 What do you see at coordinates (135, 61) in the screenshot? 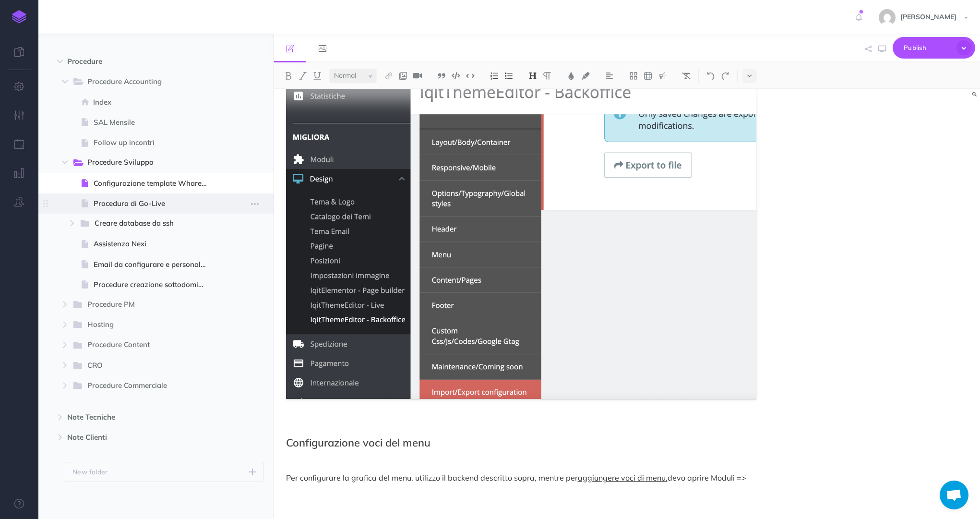
I see `span: Procedure` at bounding box center [135, 61].